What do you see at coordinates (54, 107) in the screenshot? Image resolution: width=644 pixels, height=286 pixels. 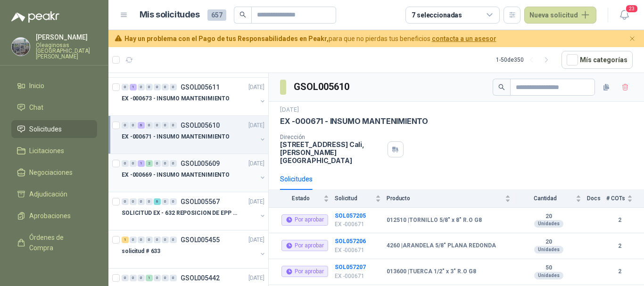 I see `a: Chat` at bounding box center [54, 107].